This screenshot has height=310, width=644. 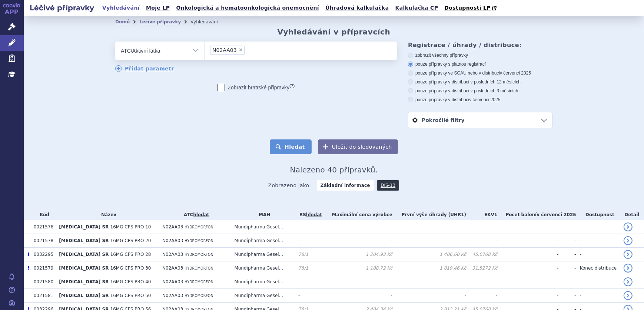 I want to click on label: pouze přípravky v distribuci v posledních 3 měsících, so click(x=481, y=91).